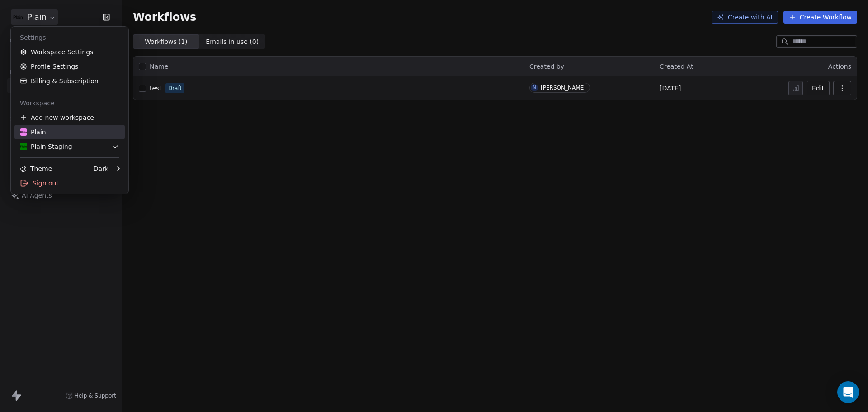 The height and width of the screenshot is (412, 868). Describe the element at coordinates (70, 183) in the screenshot. I see `div: Sign out` at that location.